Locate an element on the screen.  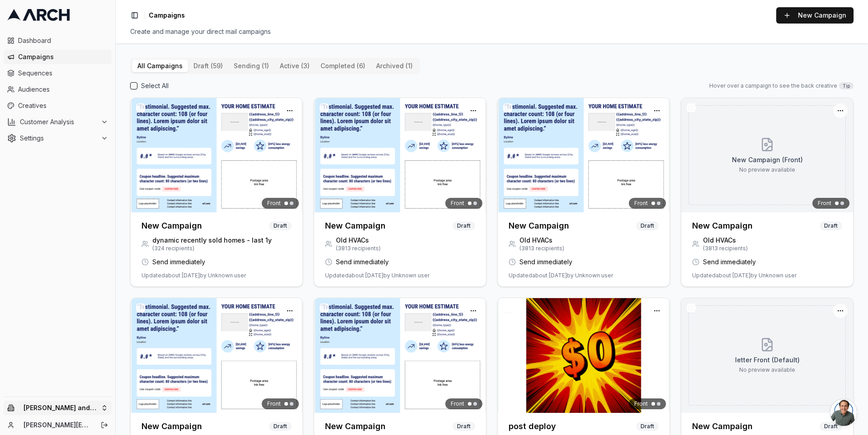
button: sending (1) is located at coordinates (252, 66).